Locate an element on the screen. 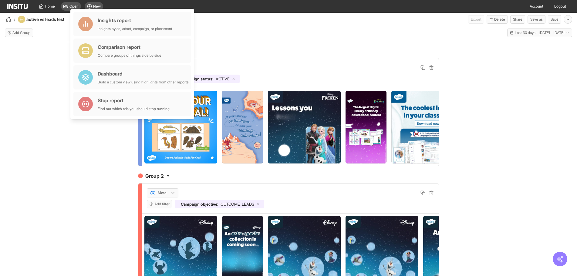 The width and height of the screenshot is (577, 276). button: Export is located at coordinates (476, 19).